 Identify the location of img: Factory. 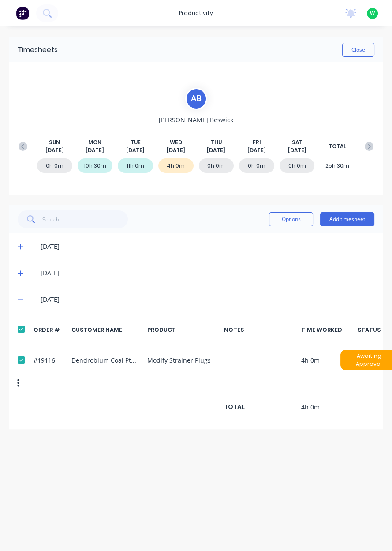
(22, 13).